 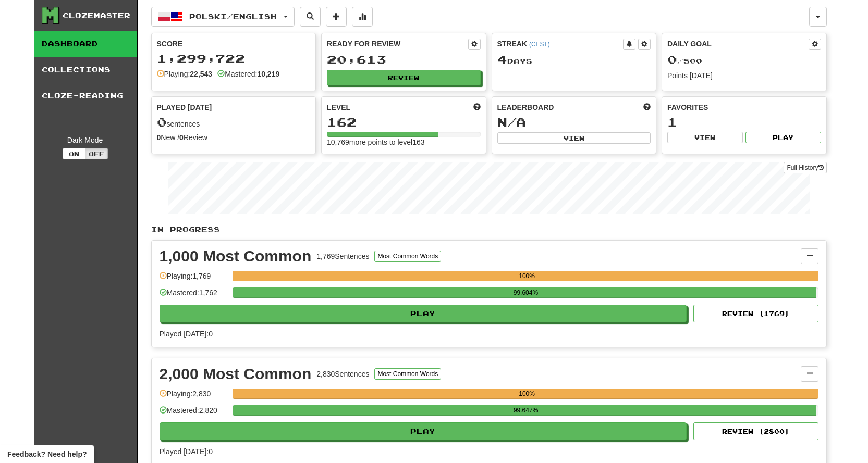 What do you see at coordinates (540, 44) in the screenshot?
I see `a: (CEST)` at bounding box center [540, 44].